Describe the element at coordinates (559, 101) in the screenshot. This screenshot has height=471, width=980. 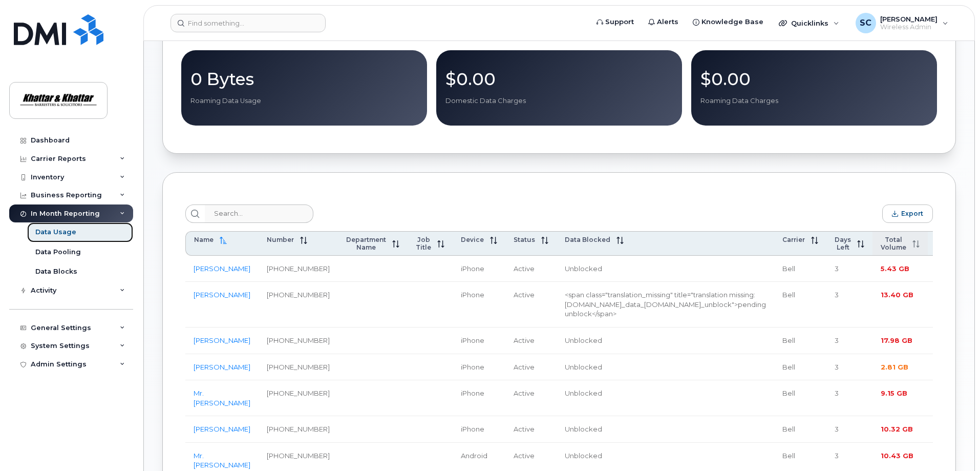
I see `p: Domestic Data Charges` at that location.